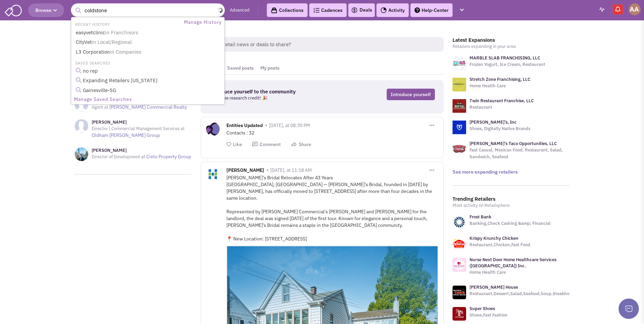 Image resolution: width=644 pixels, height=324 pixels. I want to click on h3: Introduce yourself to the community, so click(273, 91).